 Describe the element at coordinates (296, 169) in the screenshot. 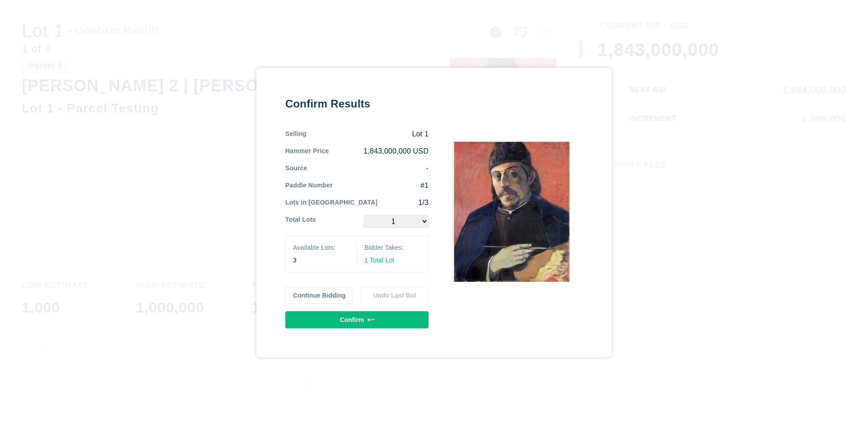

I see `div: Source` at that location.